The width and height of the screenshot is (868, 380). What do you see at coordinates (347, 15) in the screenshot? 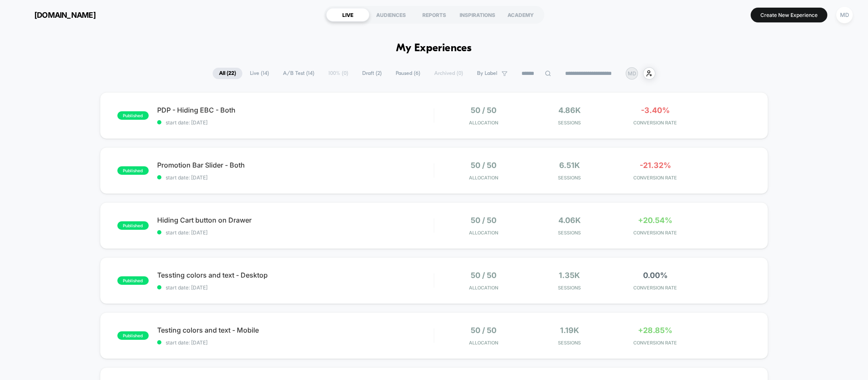
I see `div: LIVE` at bounding box center [347, 15].